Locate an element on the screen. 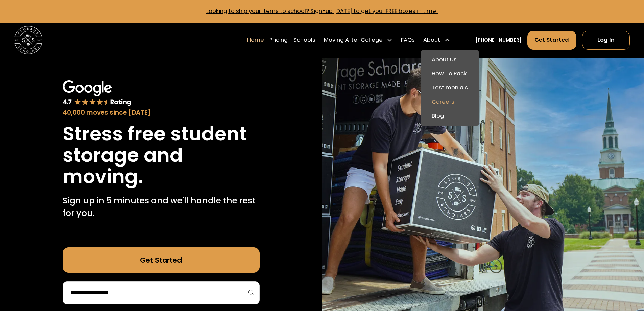 The image size is (644, 311). p: Sign up in 5 minutes and we'll handle the rest for you. is located at coordinates (161, 206).